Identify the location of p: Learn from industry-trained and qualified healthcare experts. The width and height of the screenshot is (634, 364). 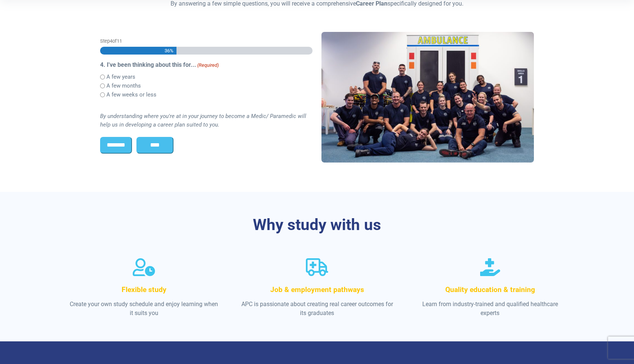
(490, 309).